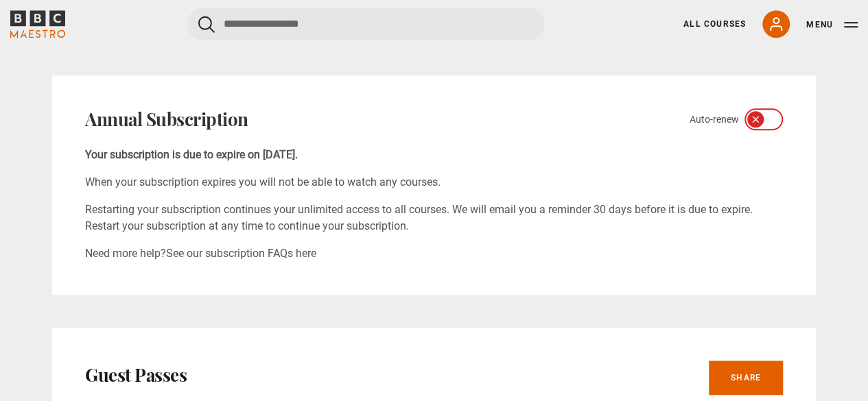 The width and height of the screenshot is (868, 401). I want to click on input: Search, so click(365, 24).